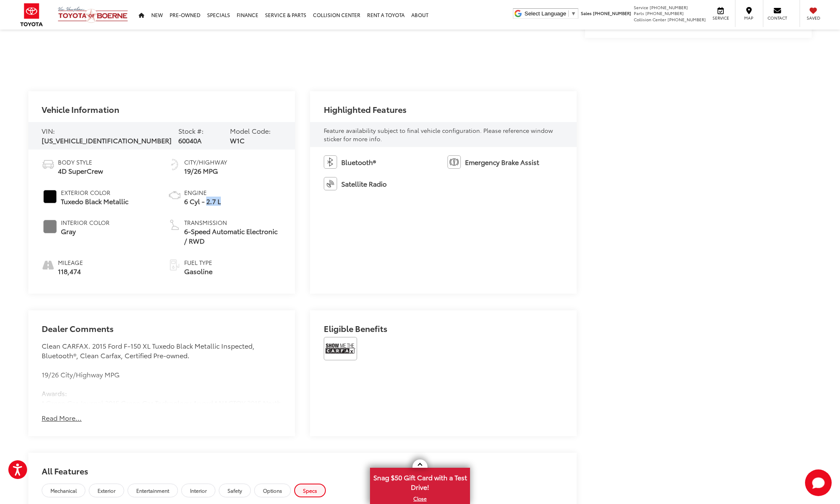  What do you see at coordinates (81, 171) in the screenshot?
I see `span: 4D SuperCrew` at bounding box center [81, 171].